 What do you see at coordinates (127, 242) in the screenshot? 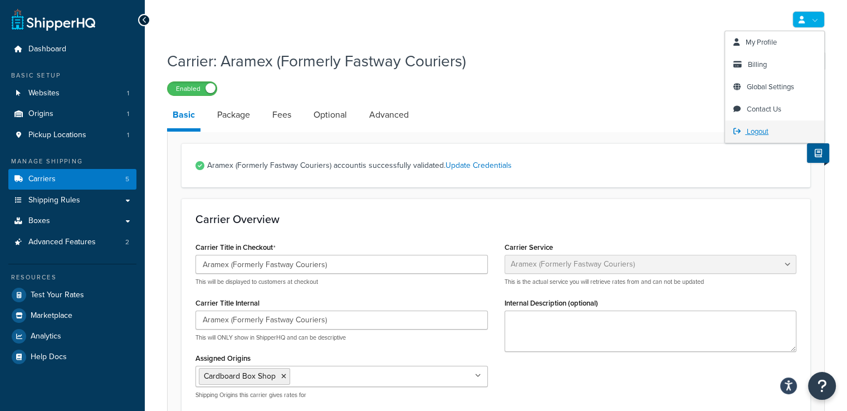
I see `span: 2` at bounding box center [127, 242].